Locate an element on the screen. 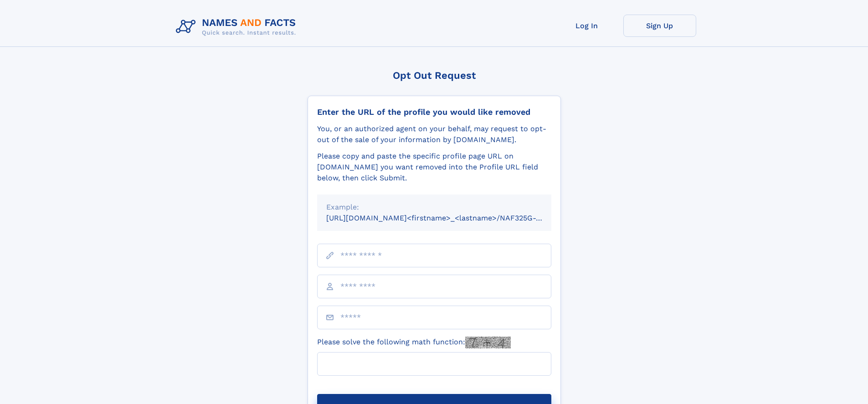 The image size is (868, 404). label: Please solve the following math function: is located at coordinates (414, 343).